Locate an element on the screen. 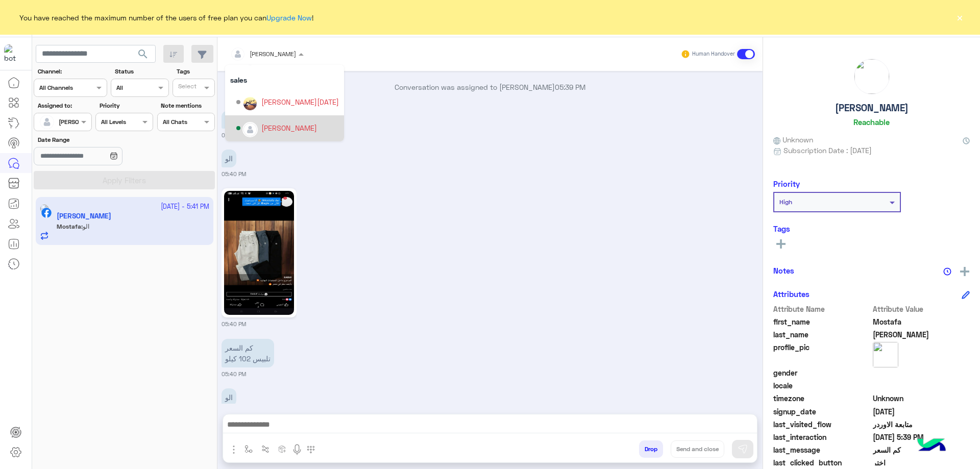 The width and height of the screenshot is (980, 469). img: create order is located at coordinates (282, 449).